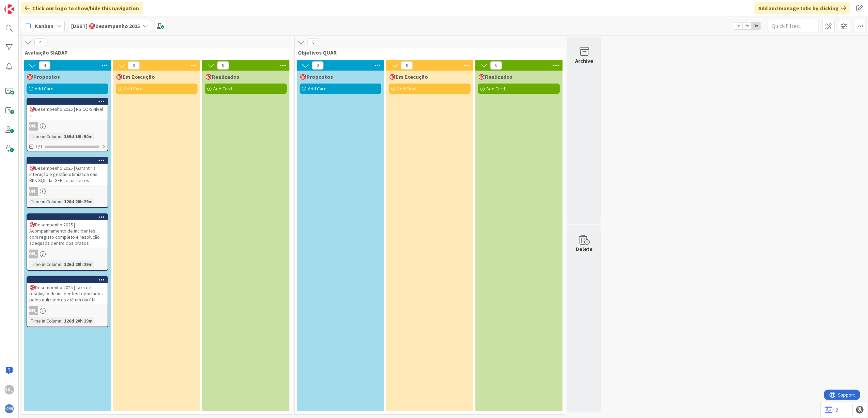  I want to click on span: Support, so click(22, 5).